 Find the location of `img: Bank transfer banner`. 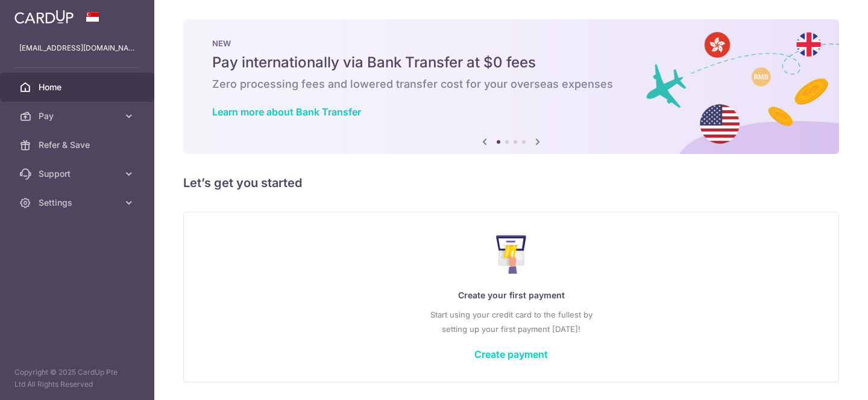

img: Bank transfer banner is located at coordinates (511, 87).